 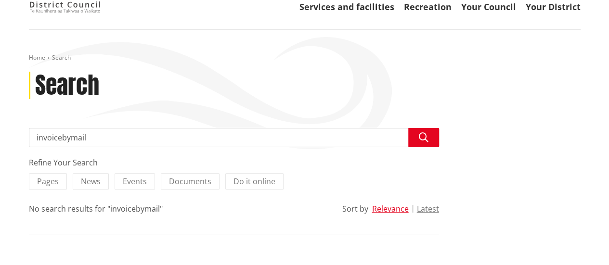 What do you see at coordinates (234, 163) in the screenshot?
I see `div: Refine Your Search` at bounding box center [234, 163].